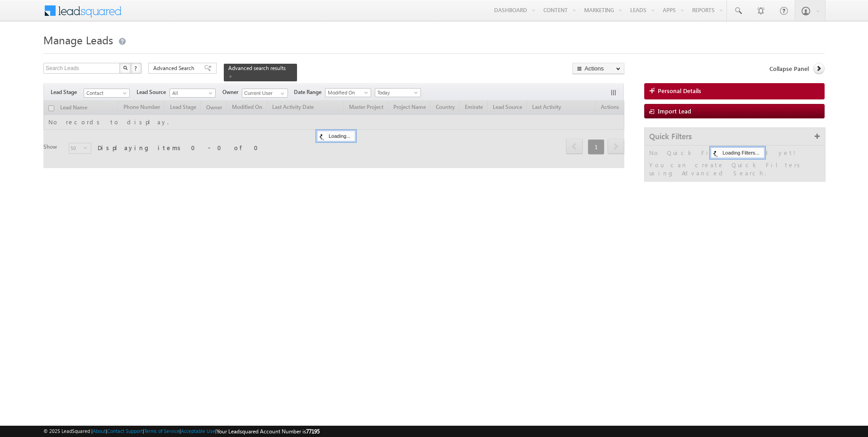  I want to click on img: Search, so click(125, 68).